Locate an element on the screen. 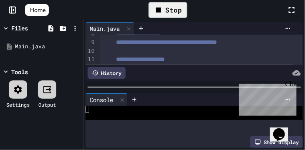  div: Output is located at coordinates (47, 105).